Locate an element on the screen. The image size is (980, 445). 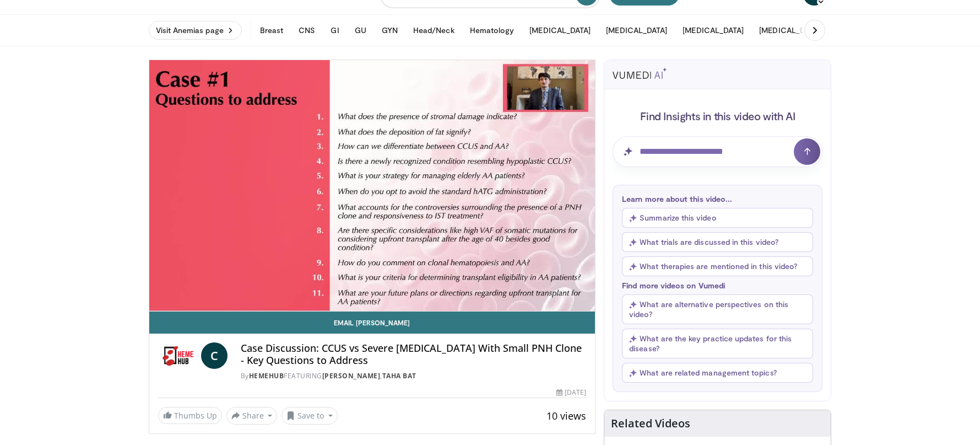
button: Save to is located at coordinates (309, 415).